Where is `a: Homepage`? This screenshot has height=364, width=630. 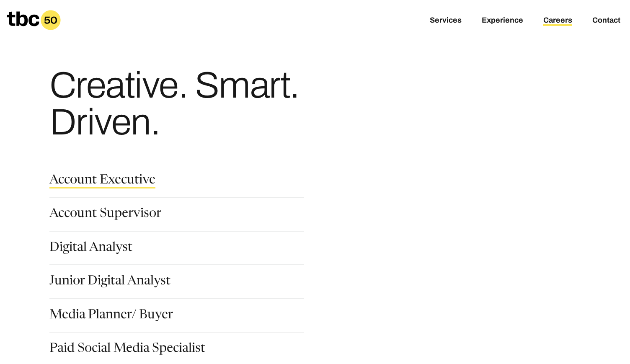
a: Homepage is located at coordinates (34, 20).